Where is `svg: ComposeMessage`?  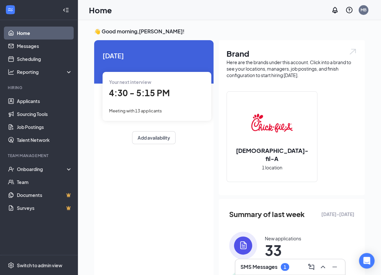 svg: ComposeMessage is located at coordinates (311, 267).